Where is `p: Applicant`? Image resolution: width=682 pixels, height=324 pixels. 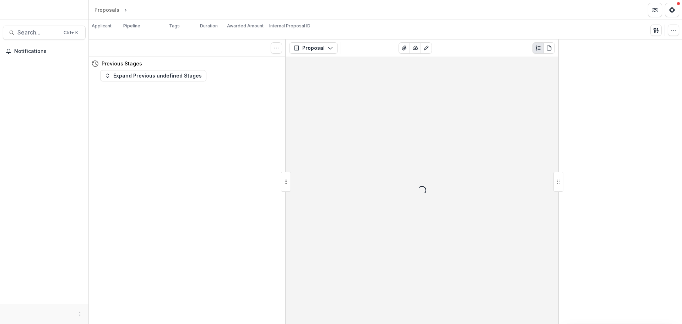 p: Applicant is located at coordinates (102, 26).